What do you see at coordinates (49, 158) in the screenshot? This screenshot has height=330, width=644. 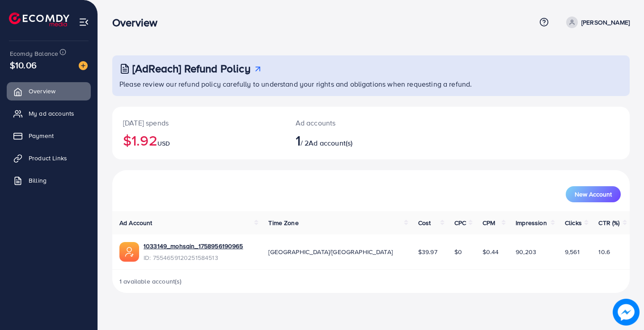 I see `a: Product Links` at bounding box center [49, 158].